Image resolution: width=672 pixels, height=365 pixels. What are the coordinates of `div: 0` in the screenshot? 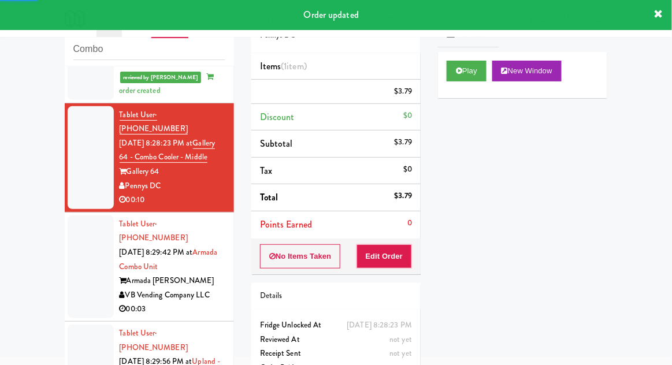 It's located at (410, 223).